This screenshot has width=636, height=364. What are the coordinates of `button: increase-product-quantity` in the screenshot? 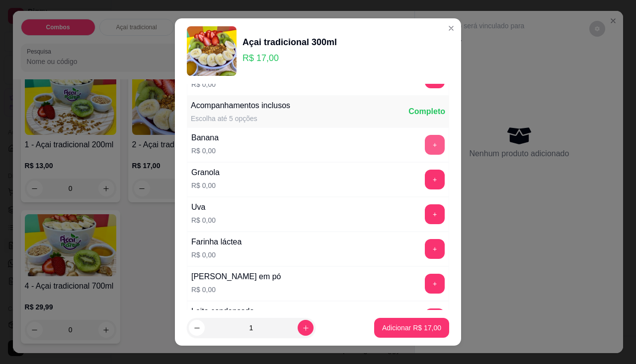 It's located at (306, 328).